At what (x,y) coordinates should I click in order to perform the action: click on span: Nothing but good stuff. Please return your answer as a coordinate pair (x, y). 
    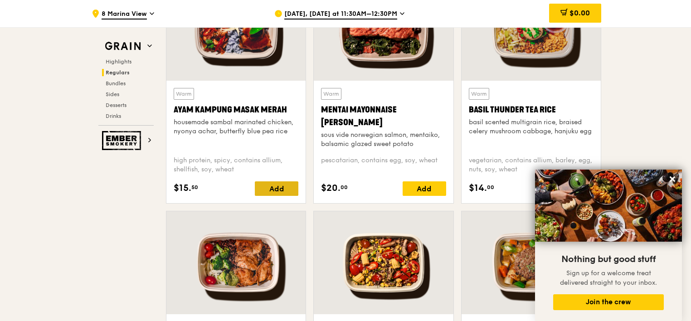
    Looking at the image, I should click on (608, 259).